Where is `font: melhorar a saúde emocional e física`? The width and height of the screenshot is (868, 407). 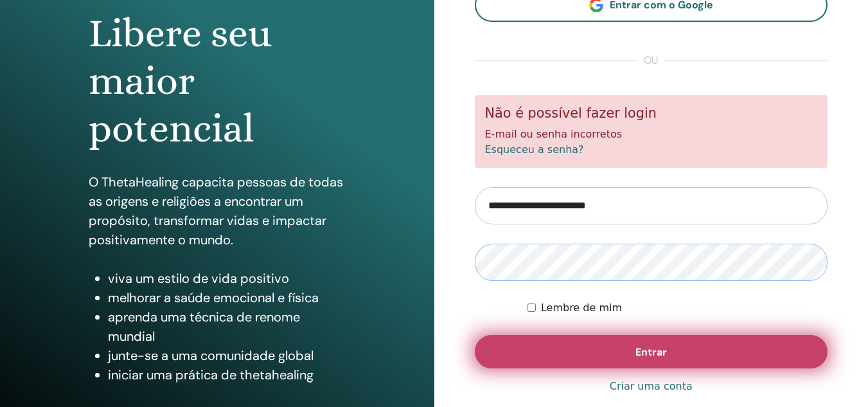 font: melhorar a saúde emocional e física is located at coordinates (214, 298).